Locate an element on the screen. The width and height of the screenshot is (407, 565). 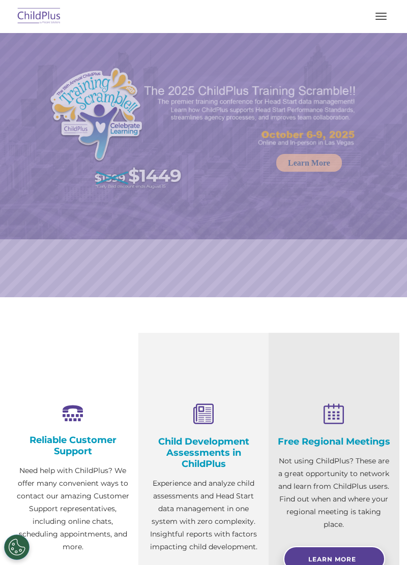
h4: Child Development Assessments in ChildPlus is located at coordinates (203, 453).